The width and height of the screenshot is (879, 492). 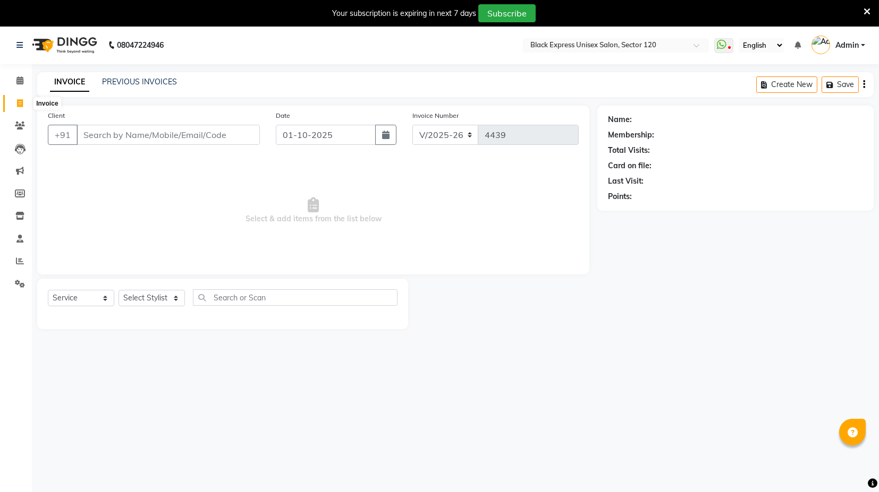 What do you see at coordinates (507, 13) in the screenshot?
I see `button: Subscribe` at bounding box center [507, 13].